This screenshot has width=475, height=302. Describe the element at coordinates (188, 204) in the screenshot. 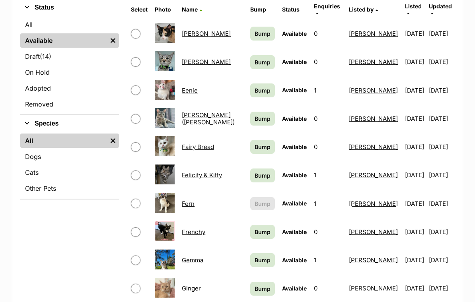

I see `a: Fern` at that location.